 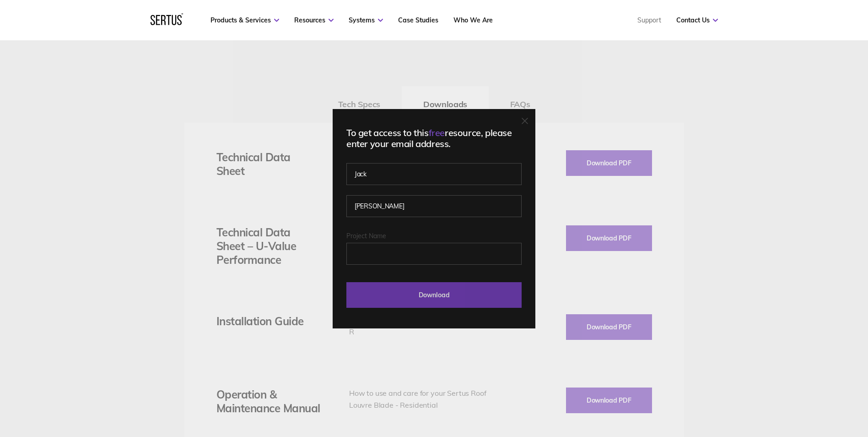 I want to click on a: Contact Us, so click(x=697, y=20).